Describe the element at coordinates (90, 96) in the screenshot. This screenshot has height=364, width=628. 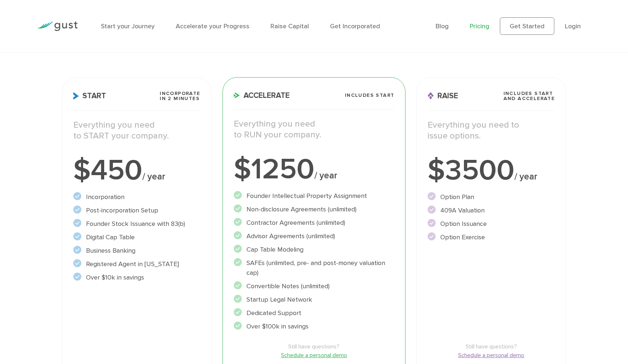
I see `span: Start` at that location.